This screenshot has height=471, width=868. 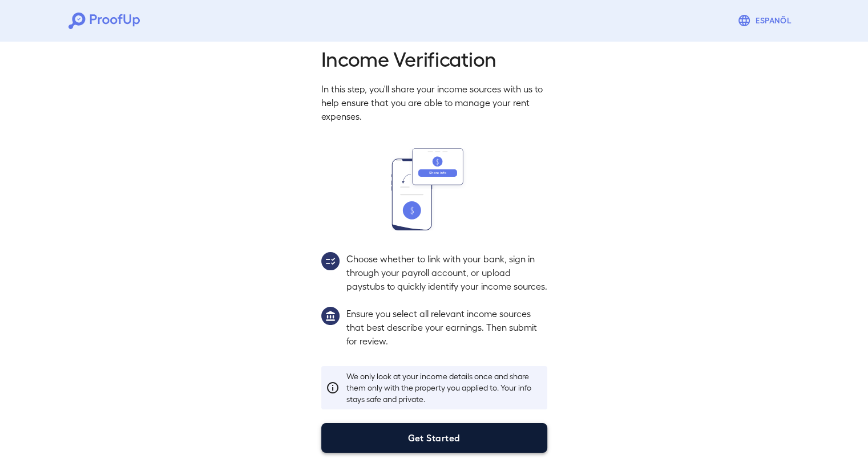 What do you see at coordinates (330, 261) in the screenshot?
I see `img: group2.svg` at bounding box center [330, 261].